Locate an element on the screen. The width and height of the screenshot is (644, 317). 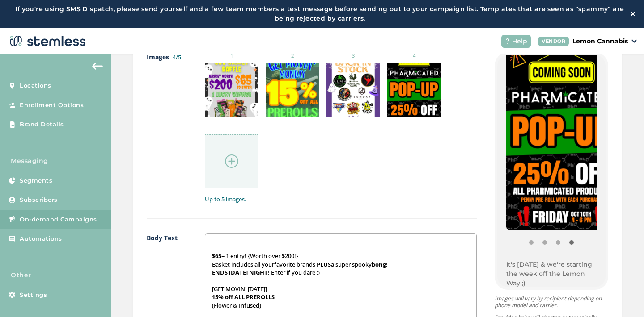
strong: 15% off ALL PREROLLS is located at coordinates (243, 297).